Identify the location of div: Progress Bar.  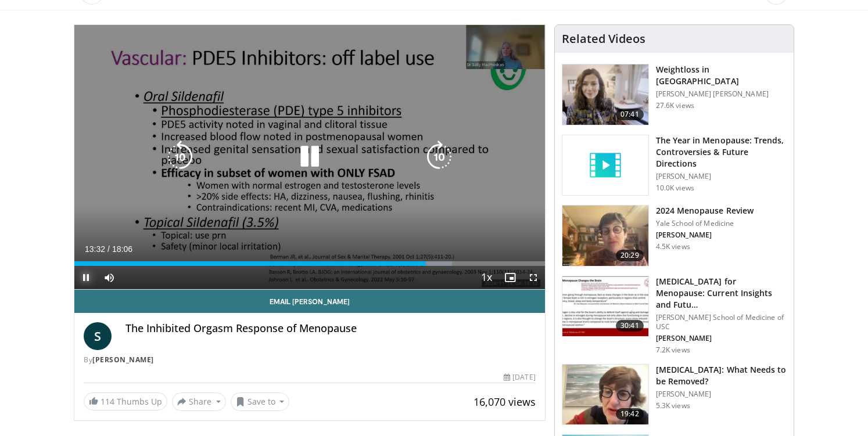
(309, 263).